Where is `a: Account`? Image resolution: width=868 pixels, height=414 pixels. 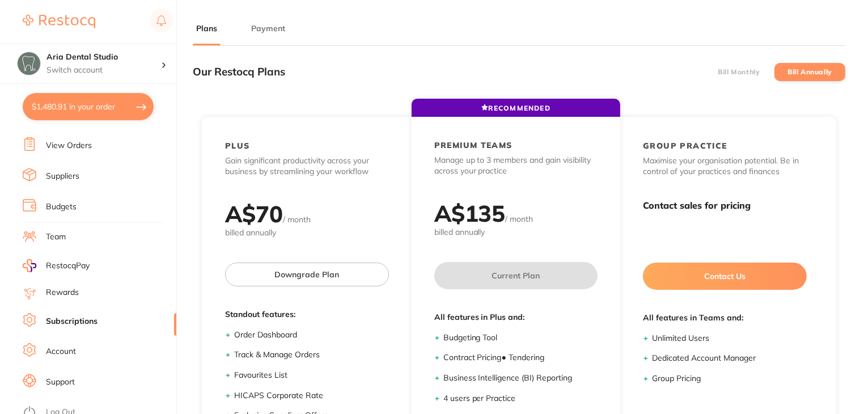
a: Account is located at coordinates (60, 351).